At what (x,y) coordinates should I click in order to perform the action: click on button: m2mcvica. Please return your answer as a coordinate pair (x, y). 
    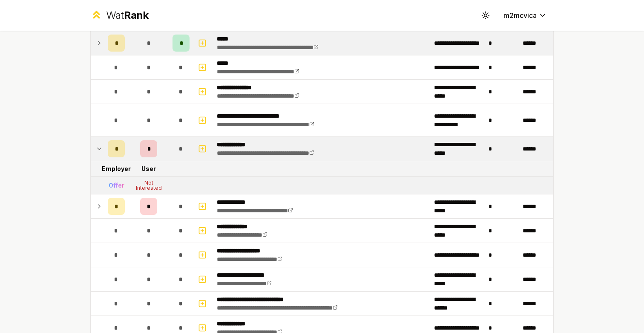
    Looking at the image, I should click on (525, 15).